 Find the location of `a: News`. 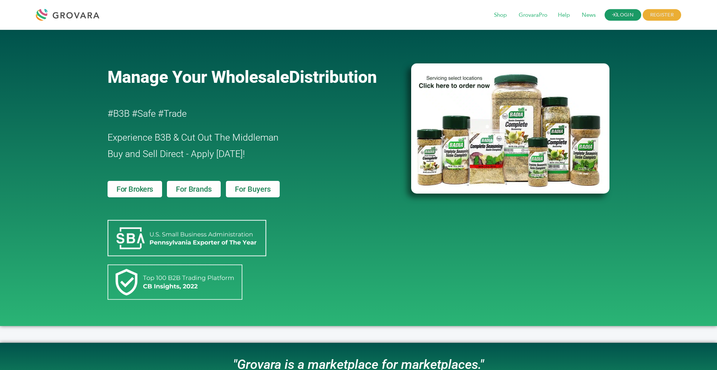

a: News is located at coordinates (588, 15).